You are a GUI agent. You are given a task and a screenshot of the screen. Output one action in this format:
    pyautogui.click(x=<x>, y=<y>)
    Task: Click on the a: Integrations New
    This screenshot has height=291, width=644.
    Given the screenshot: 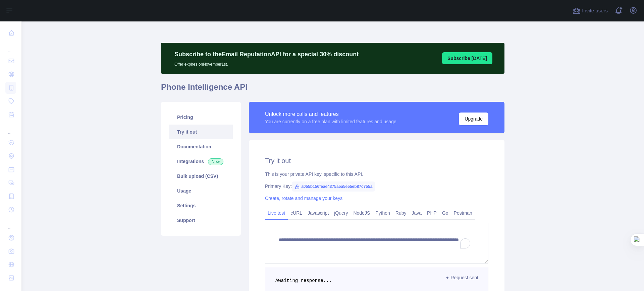 What is the action you would take?
    pyautogui.click(x=201, y=161)
    